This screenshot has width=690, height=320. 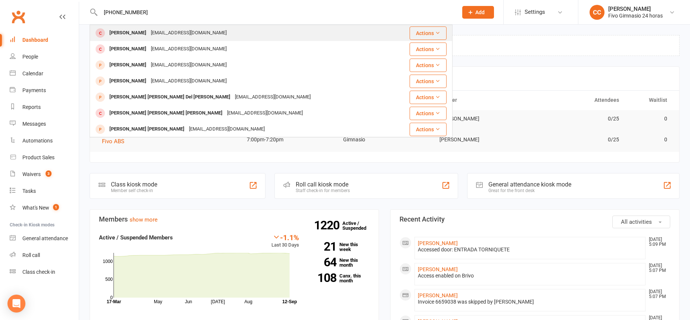 What do you see at coordinates (16, 304) in the screenshot?
I see `div: Open Intercom Messenger` at bounding box center [16, 304].